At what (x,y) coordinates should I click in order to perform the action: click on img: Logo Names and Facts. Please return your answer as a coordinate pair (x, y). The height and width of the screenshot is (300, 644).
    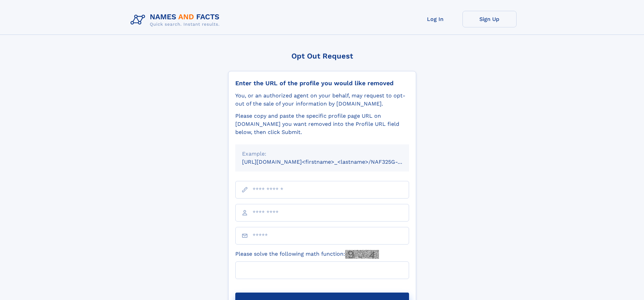
    Looking at the image, I should click on (176, 20).